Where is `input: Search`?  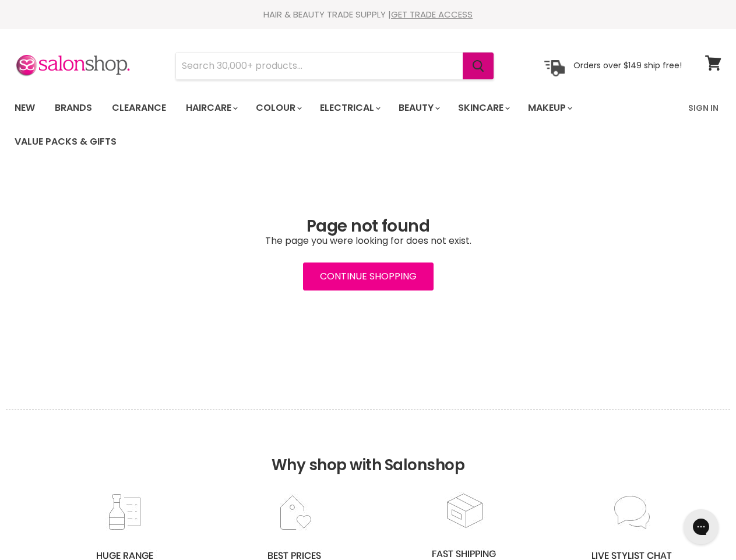 input: Search is located at coordinates (320, 66).